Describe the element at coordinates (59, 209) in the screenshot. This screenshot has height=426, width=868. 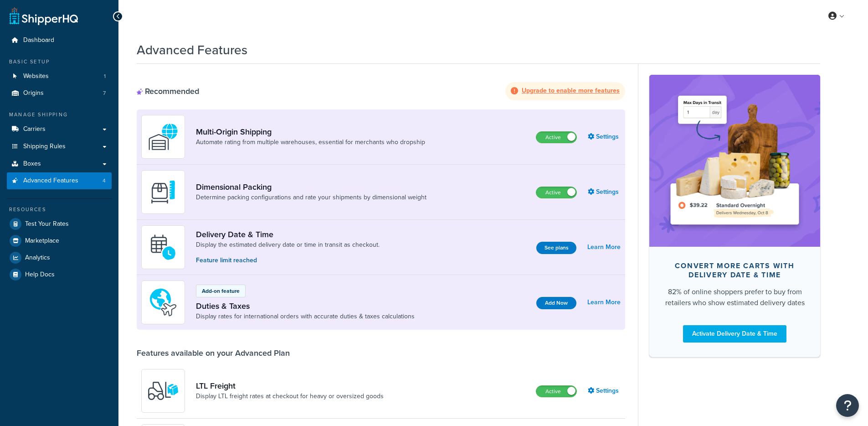
I see `div: Resources` at that location.